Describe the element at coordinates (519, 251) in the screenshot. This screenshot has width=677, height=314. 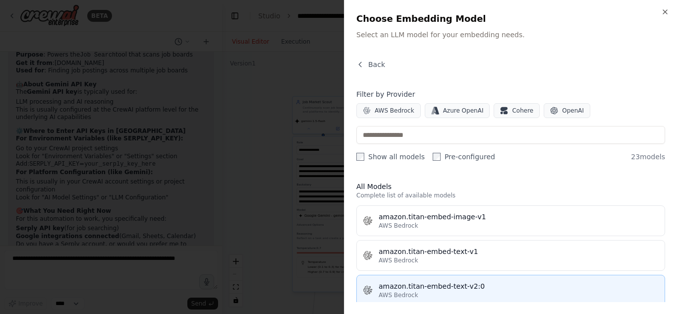
I see `div: amazon.titan-embed-text-v1` at that location.